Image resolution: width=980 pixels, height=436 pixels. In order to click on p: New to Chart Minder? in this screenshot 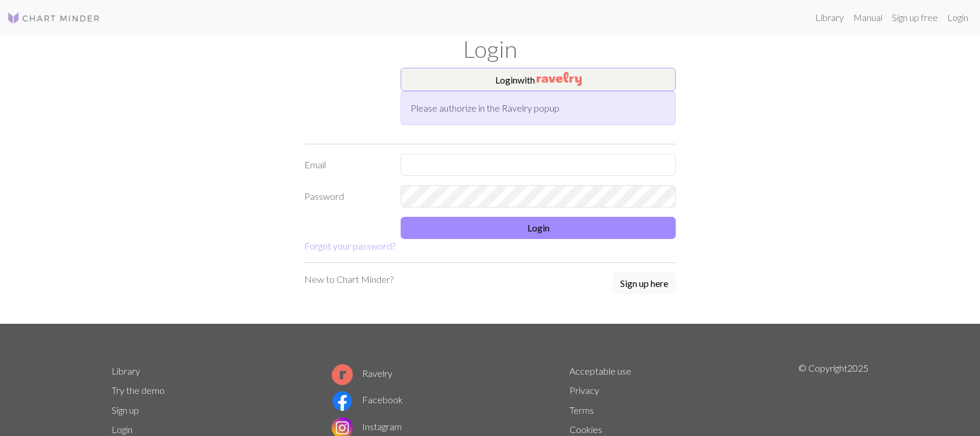, I will do `click(348, 279)`.